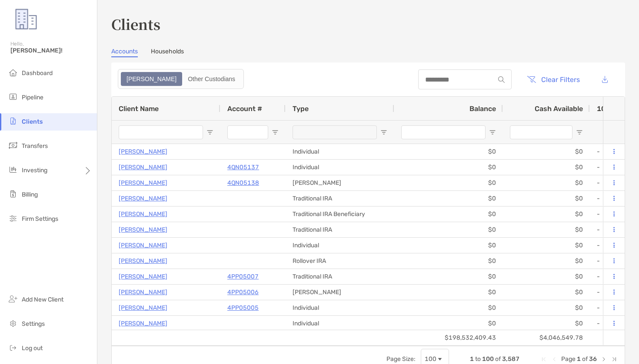 The image size is (639, 364). I want to click on img: pipeline icon, so click(13, 97).